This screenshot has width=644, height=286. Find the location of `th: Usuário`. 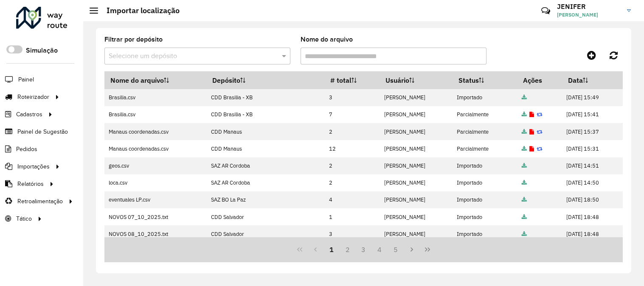

th: Usuário is located at coordinates (416, 80).